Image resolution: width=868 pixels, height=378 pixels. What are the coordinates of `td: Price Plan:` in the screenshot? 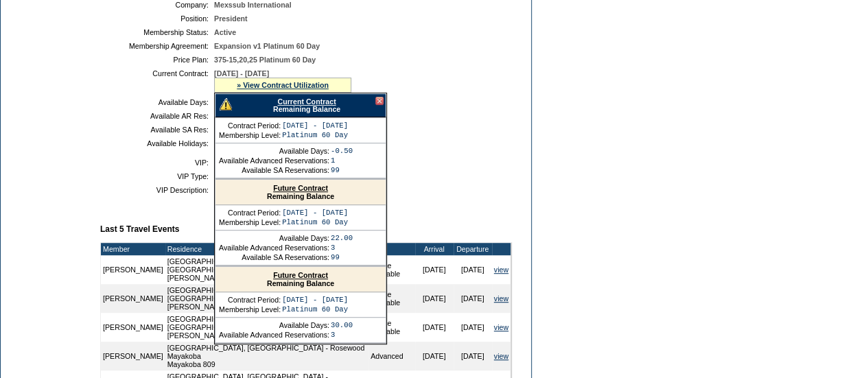 It's located at (157, 60).